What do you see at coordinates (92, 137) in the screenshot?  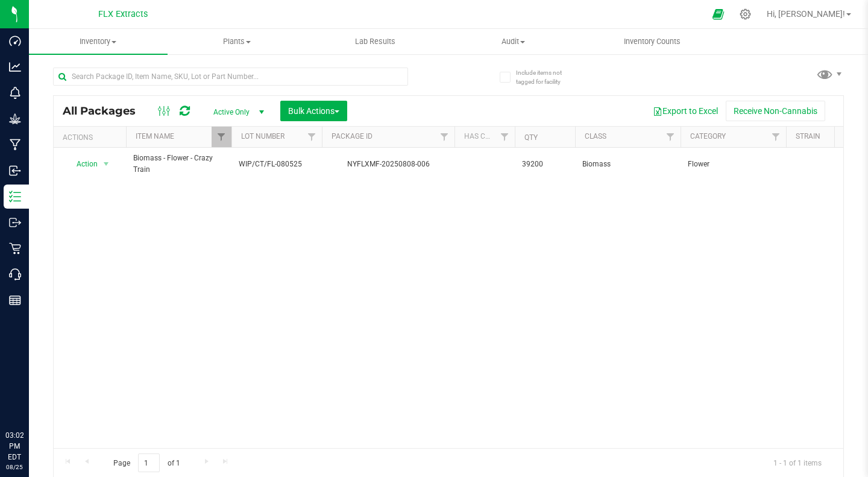 I see `div: Actions` at bounding box center [92, 137].